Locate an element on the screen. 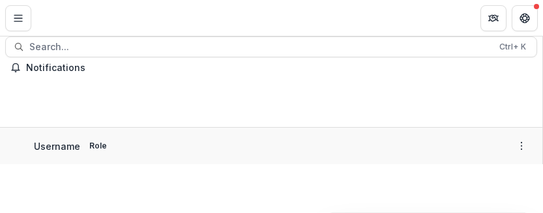 The width and height of the screenshot is (543, 213). div: Ctrl + K is located at coordinates (513, 47).